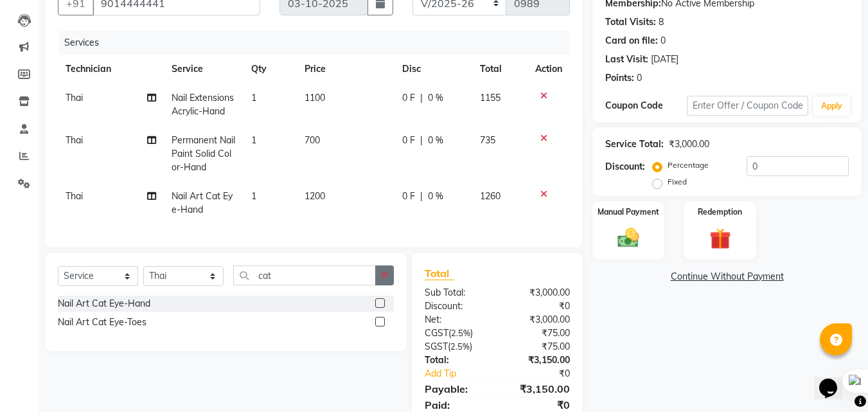 This screenshot has width=868, height=412. I want to click on span: 735, so click(488, 140).